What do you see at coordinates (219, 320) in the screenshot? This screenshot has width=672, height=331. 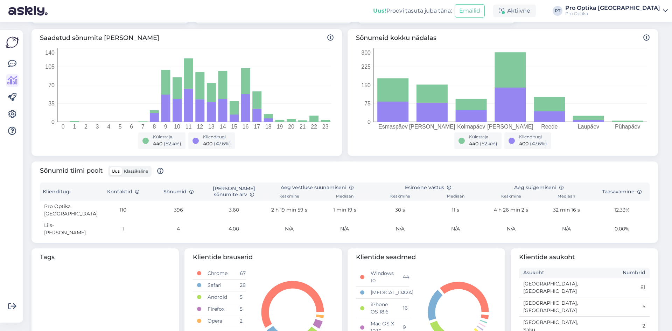 I see `td: Opera` at bounding box center [219, 320].